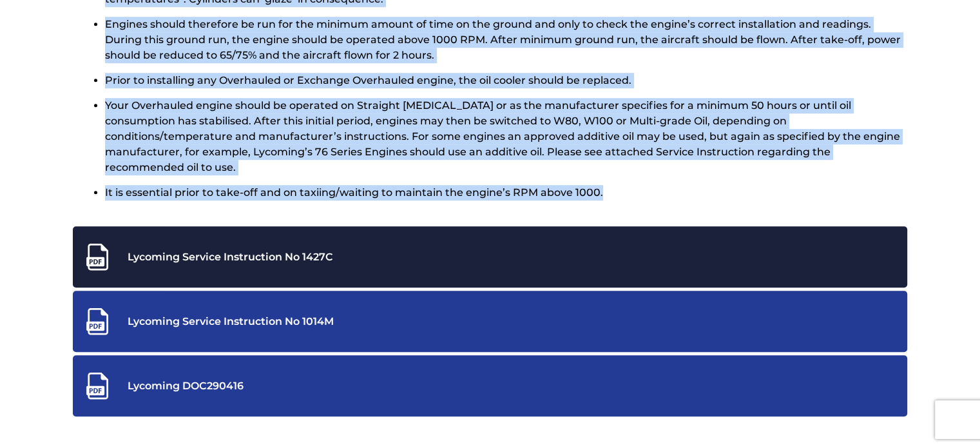  Describe the element at coordinates (489, 385) in the screenshot. I see `a: Lycoming DOC290416` at that location.